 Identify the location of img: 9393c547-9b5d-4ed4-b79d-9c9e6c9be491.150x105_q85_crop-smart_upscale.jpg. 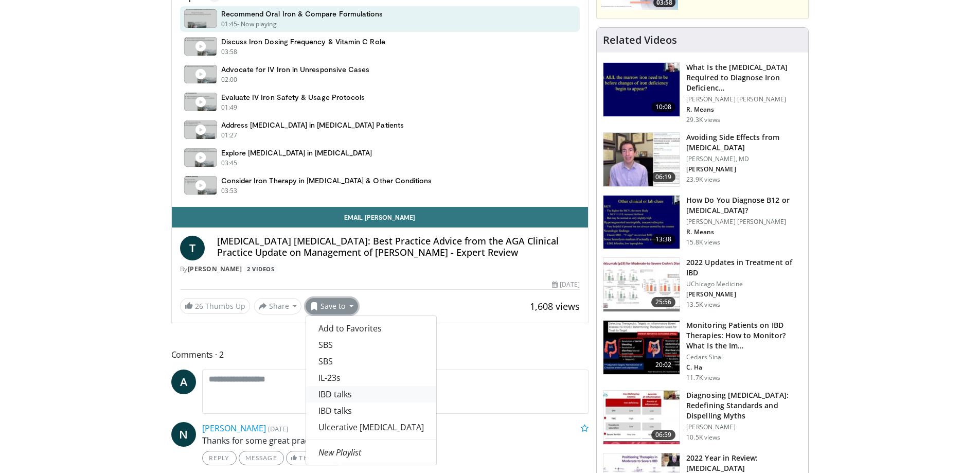
(642, 285).